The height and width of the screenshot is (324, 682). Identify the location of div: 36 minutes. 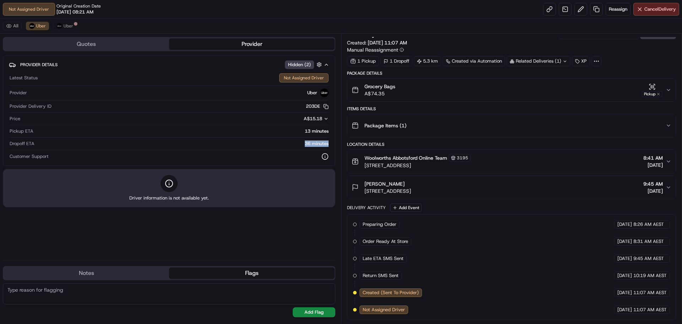
(183, 143).